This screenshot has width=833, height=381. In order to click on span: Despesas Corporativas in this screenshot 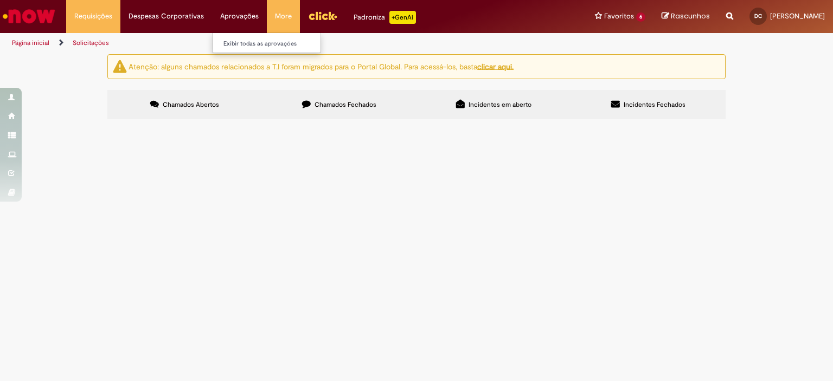, I will do `click(166, 16)`.